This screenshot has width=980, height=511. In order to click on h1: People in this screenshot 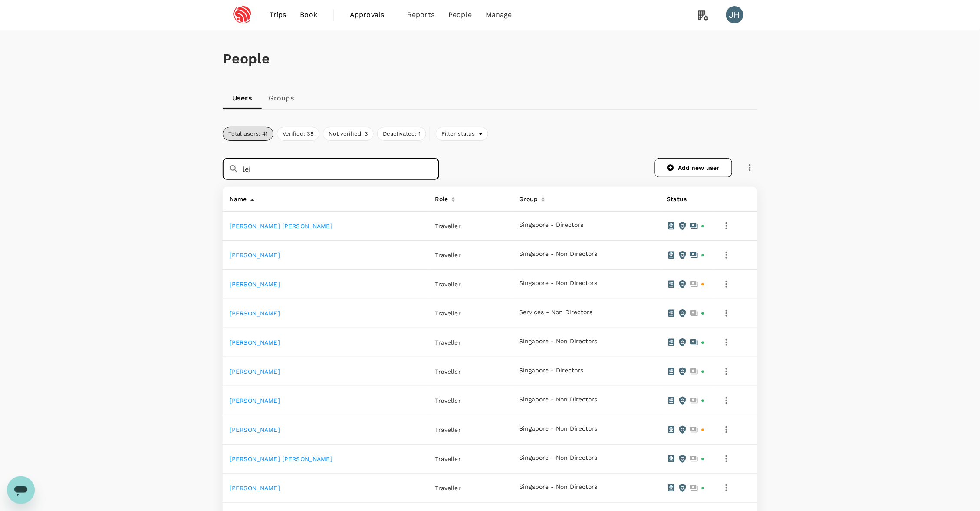, I will do `click(490, 58)`.